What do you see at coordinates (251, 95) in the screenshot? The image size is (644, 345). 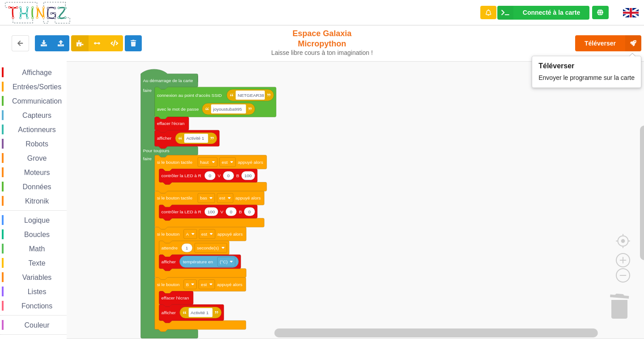 I see `text: NETGEAR38` at bounding box center [251, 95].